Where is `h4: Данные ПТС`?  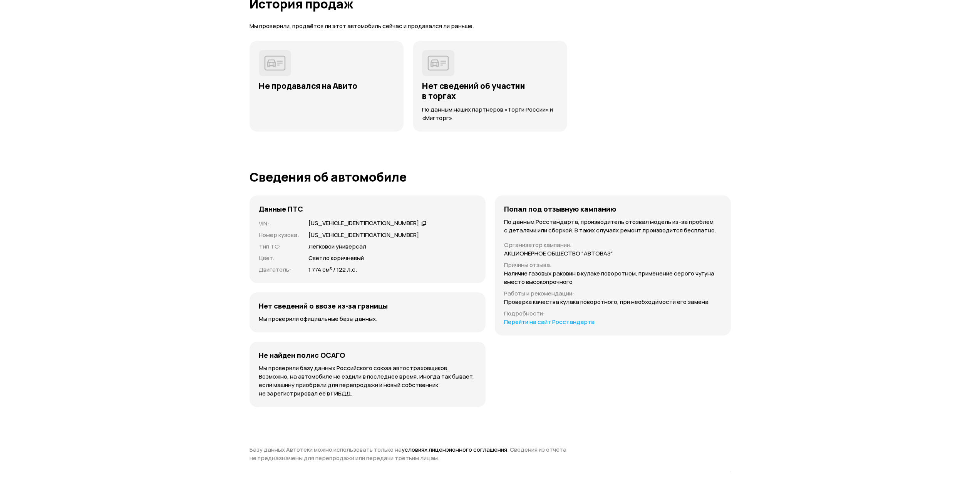 h4: Данные ПТС is located at coordinates (281, 209).